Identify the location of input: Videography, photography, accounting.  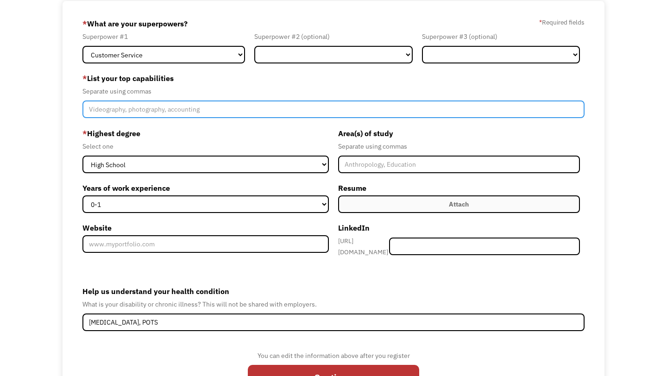
(334, 109).